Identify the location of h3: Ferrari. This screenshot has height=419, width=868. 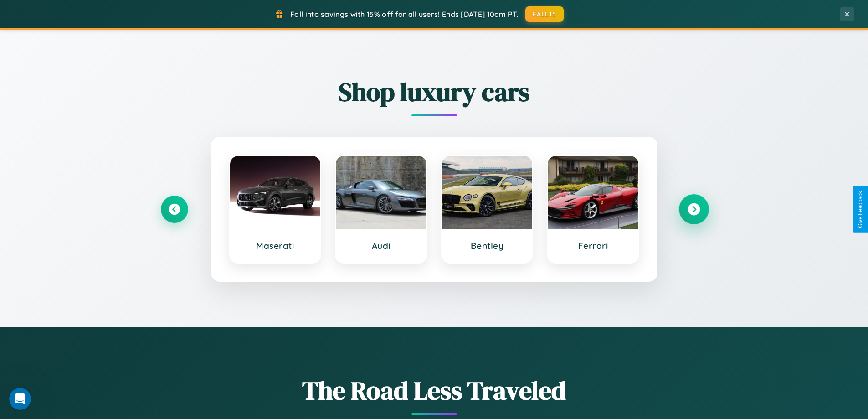
(593, 246).